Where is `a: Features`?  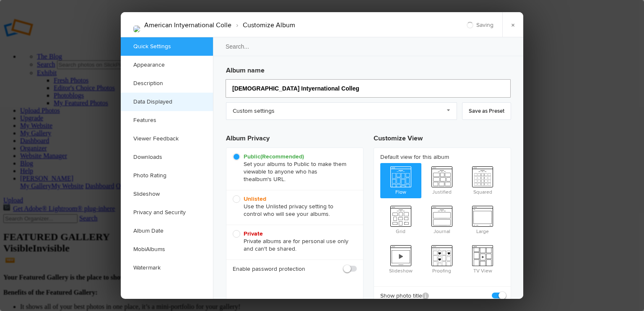
a: Features is located at coordinates (167, 120).